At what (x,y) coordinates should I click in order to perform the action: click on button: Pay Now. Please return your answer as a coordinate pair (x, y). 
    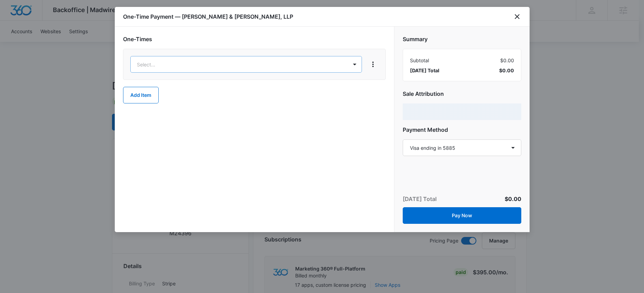
    Looking at the image, I should click on (462, 215).